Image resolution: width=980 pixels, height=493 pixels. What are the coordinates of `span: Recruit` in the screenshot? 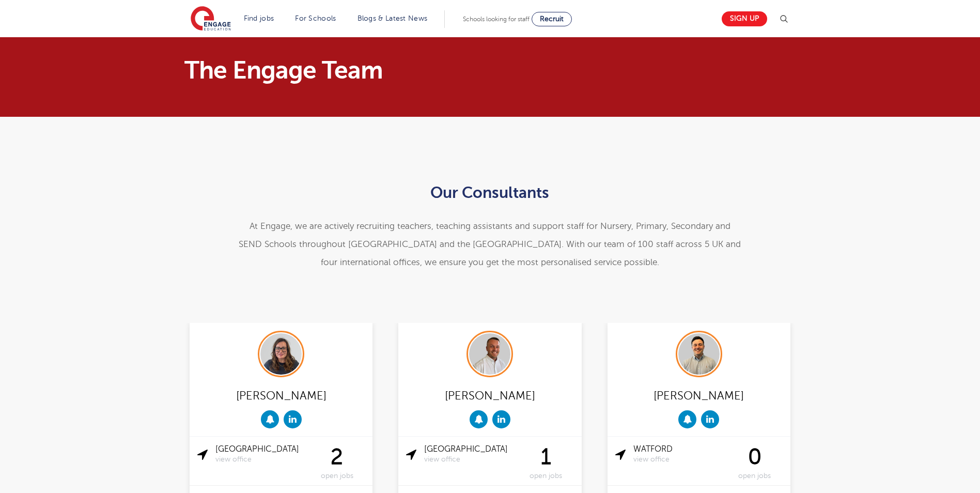 It's located at (551, 18).